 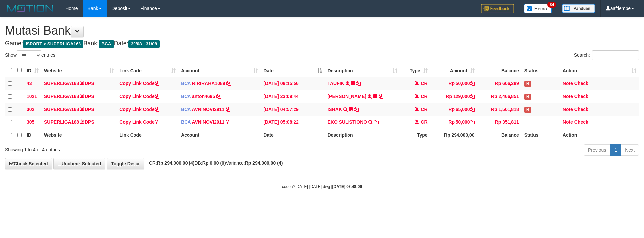 What do you see at coordinates (376, 122) in the screenshot?
I see `a: Copy EKO SULISTIONO to clipboard` at bounding box center [376, 122].